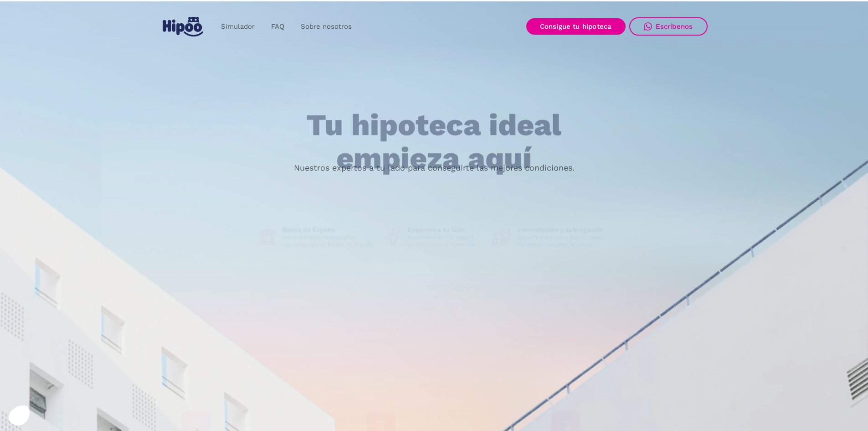  What do you see at coordinates (329, 230) in the screenshot?
I see `h1: Banco de España` at bounding box center [329, 230].